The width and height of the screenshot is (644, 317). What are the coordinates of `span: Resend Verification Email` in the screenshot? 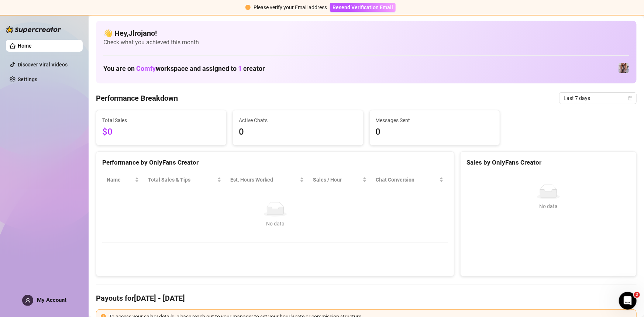 It's located at (363, 8).